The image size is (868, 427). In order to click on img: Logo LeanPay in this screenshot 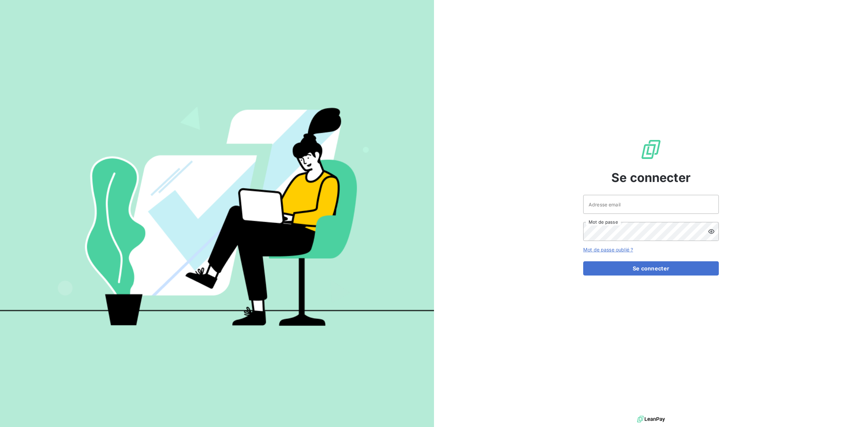, I will do `click(651, 149)`.